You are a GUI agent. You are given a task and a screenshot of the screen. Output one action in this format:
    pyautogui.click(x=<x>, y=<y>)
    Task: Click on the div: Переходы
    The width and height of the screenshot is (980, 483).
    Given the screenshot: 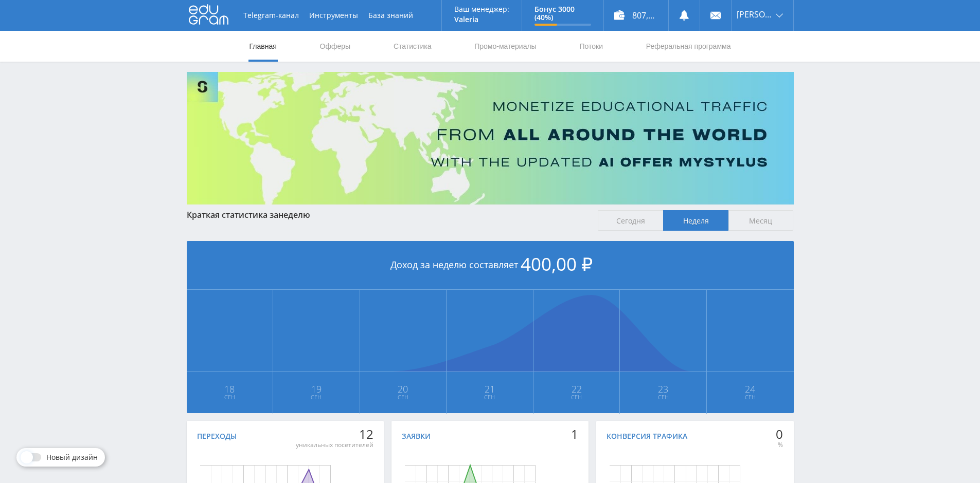 What is the action you would take?
    pyautogui.click(x=216, y=436)
    